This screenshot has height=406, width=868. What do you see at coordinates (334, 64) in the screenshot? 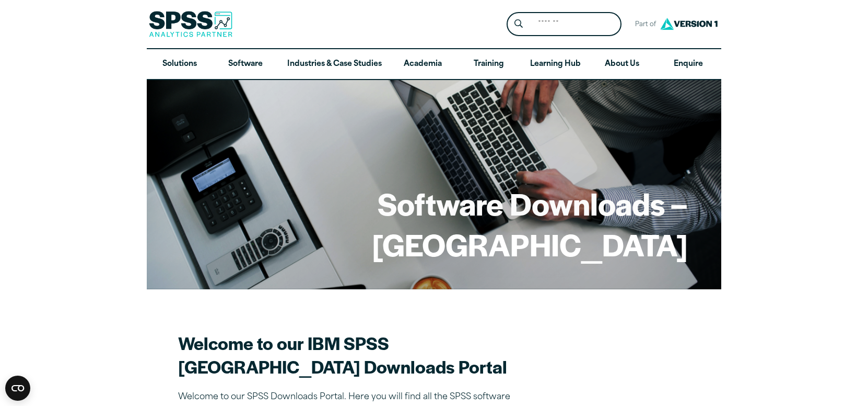
I see `a: Industries & Case Studies` at bounding box center [334, 64].